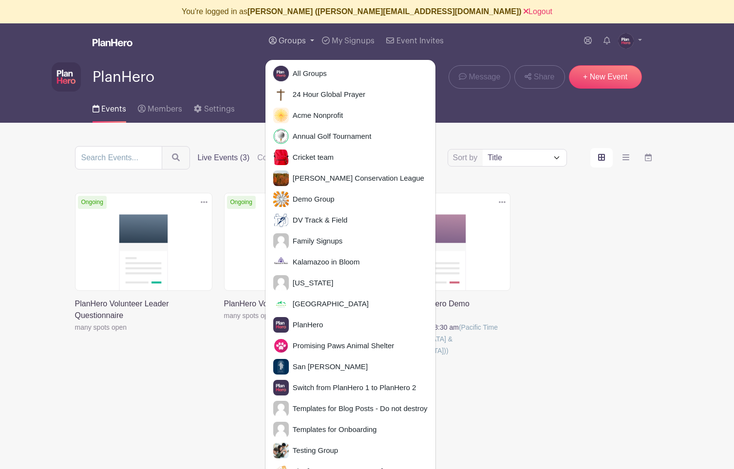 This screenshot has width=734, height=469. I want to click on a: All Groups, so click(350, 74).